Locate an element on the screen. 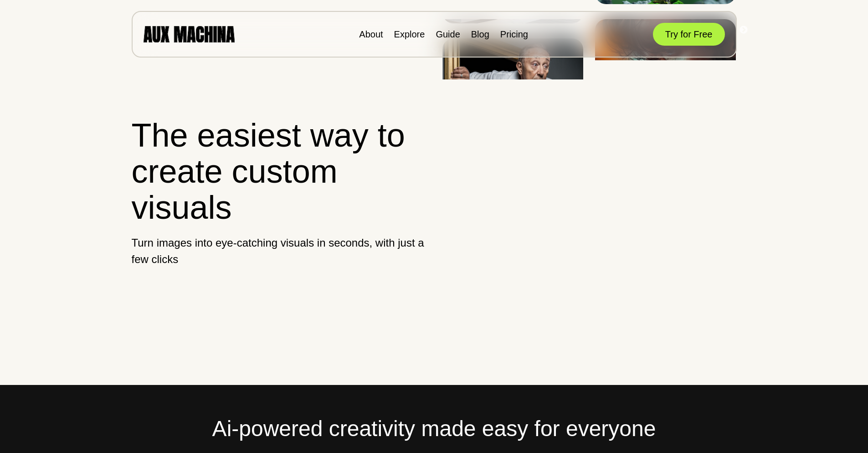  a: About is located at coordinates (371, 35).